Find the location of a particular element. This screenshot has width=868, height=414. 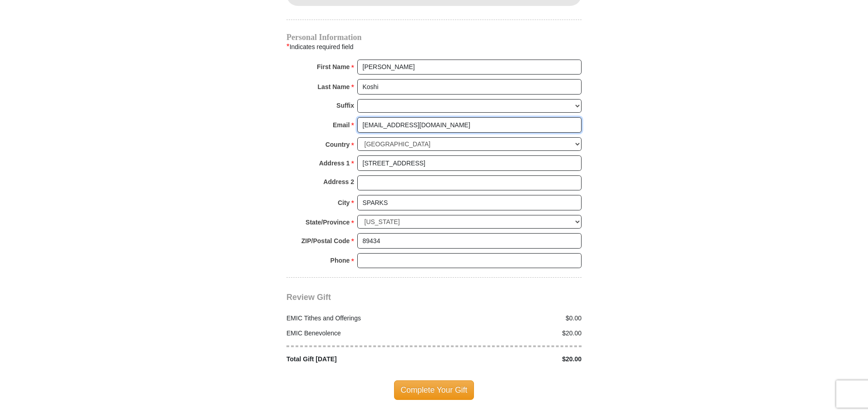

strong: Last Name is located at coordinates (334, 87).